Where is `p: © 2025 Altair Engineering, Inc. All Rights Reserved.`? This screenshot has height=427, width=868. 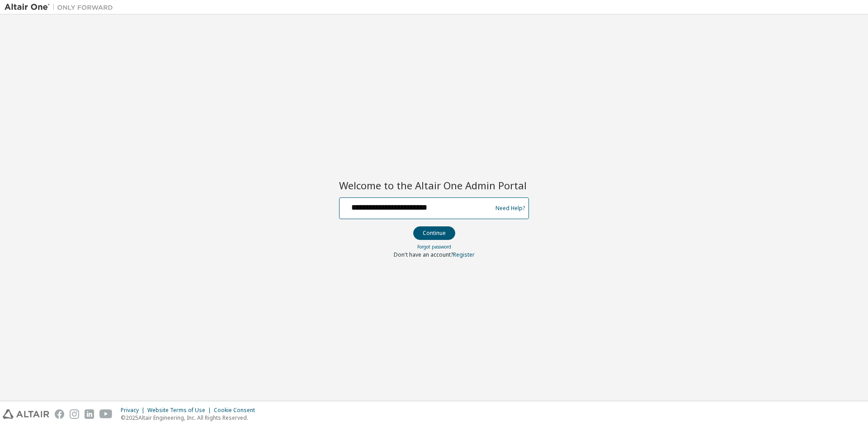
p: © 2025 Altair Engineering, Inc. All Rights Reserved. is located at coordinates (190, 418).